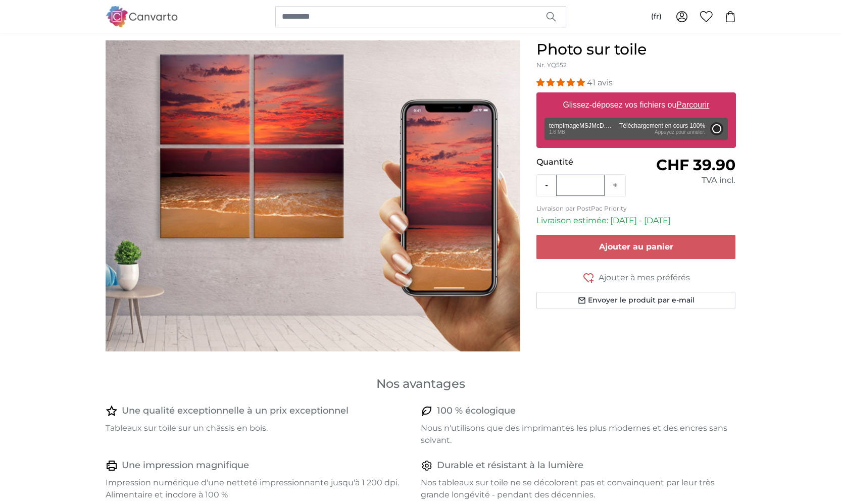 This screenshot has height=504, width=841. Describe the element at coordinates (636, 49) in the screenshot. I see `h1: Photo sur toile` at that location.